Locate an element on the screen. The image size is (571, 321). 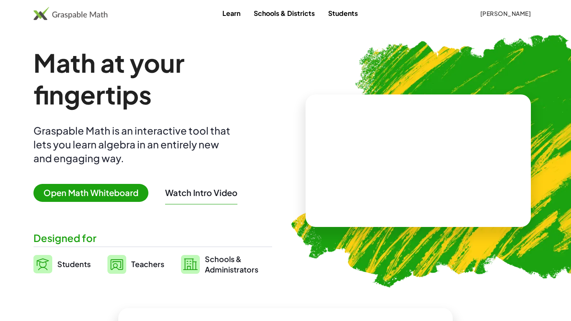
a: Open Math Whiteboard is located at coordinates (94, 193).